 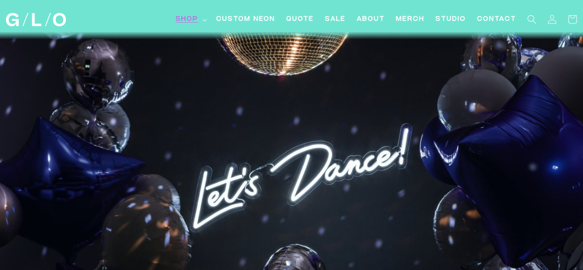 I want to click on a: Merch, so click(x=410, y=19).